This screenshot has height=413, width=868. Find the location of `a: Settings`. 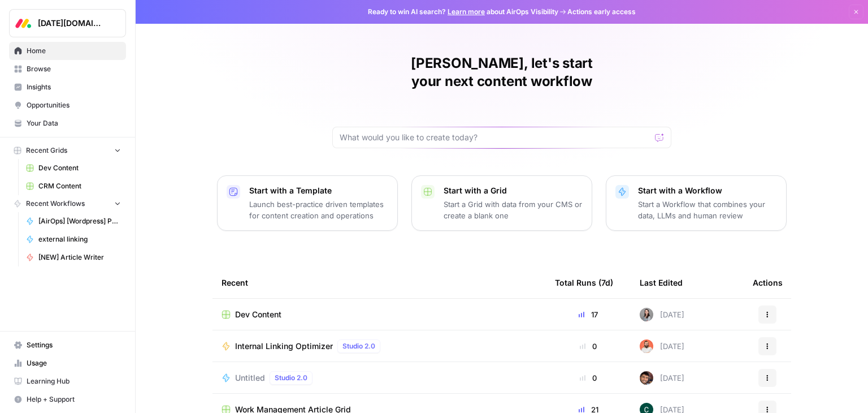

a: Settings is located at coordinates (67, 345).